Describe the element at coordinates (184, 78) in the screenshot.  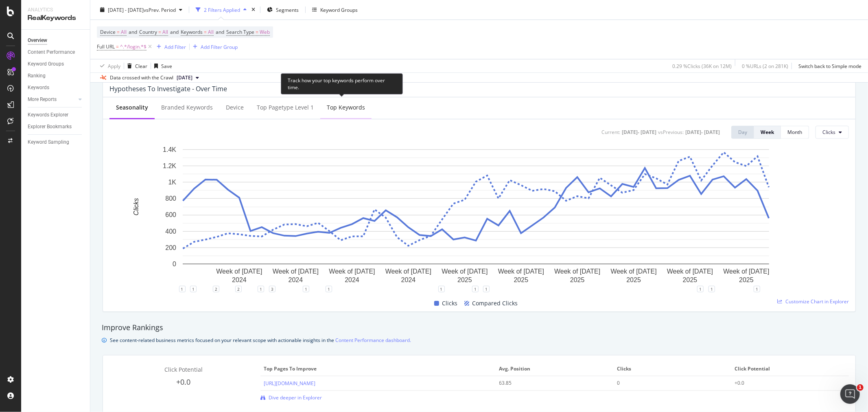
I see `span: 2025 Jul. 27th` at that location.